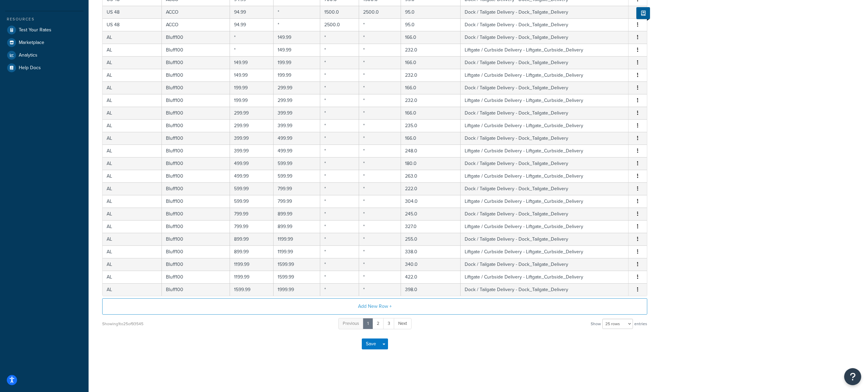 The height and width of the screenshot is (392, 868). I want to click on span: entries, so click(641, 324).